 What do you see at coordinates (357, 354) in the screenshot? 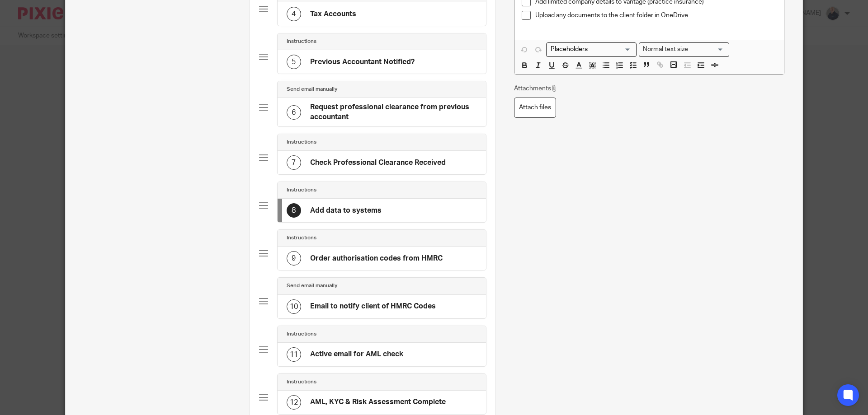
I see `h4: Active email for AML check` at bounding box center [357, 354].